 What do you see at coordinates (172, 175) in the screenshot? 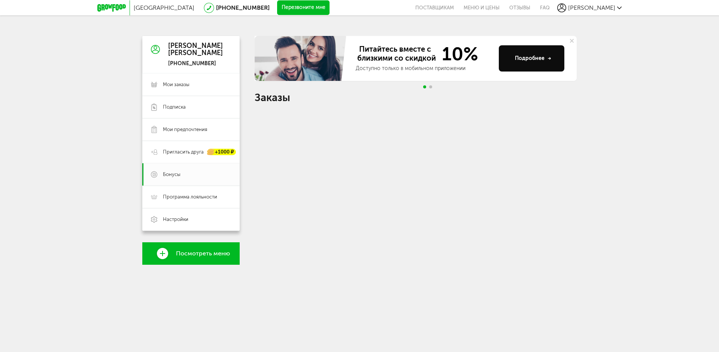
I see `span: Бонусы` at bounding box center [172, 175].